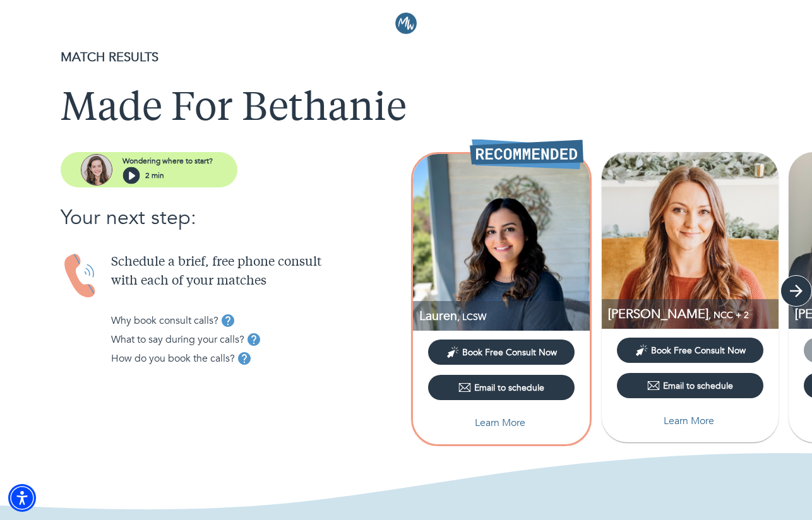 The image size is (812, 520). What do you see at coordinates (22, 499) in the screenshot?
I see `div: Accessibility Menu` at bounding box center [22, 499].